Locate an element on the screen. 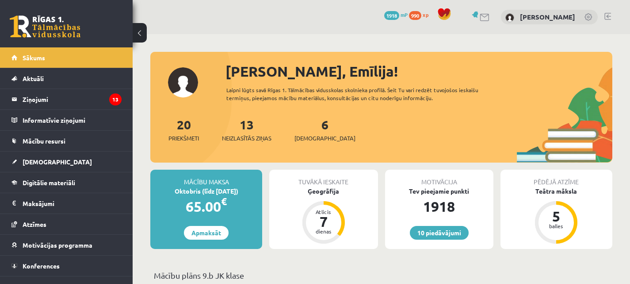 This screenshot has width=630, height=284. a: Digitālie materiāli is located at coordinates (66, 182).